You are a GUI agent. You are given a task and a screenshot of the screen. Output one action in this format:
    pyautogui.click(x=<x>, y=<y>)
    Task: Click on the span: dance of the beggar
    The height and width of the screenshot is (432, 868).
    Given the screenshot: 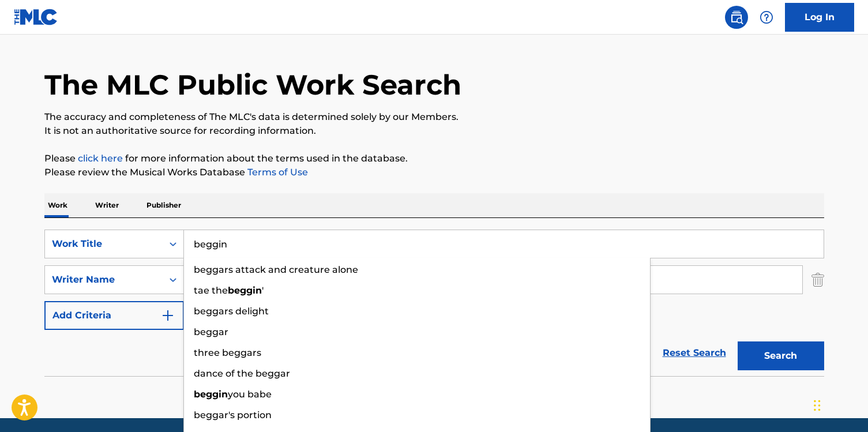 What is the action you would take?
    pyautogui.click(x=242, y=373)
    